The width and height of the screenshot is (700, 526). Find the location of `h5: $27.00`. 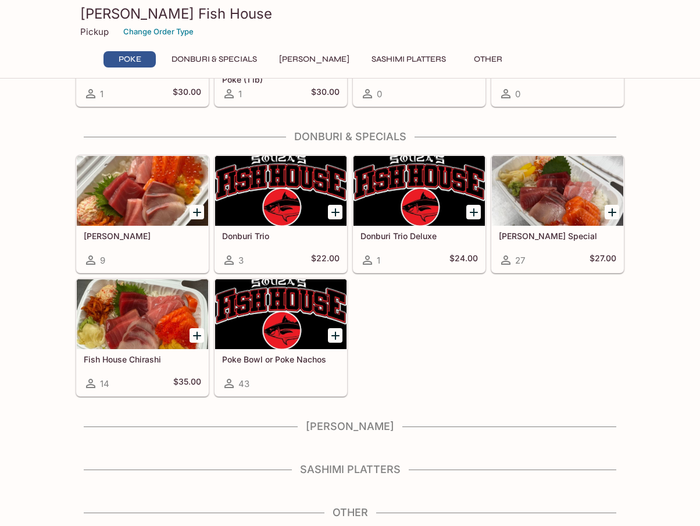

h5: $27.00 is located at coordinates (603, 260).